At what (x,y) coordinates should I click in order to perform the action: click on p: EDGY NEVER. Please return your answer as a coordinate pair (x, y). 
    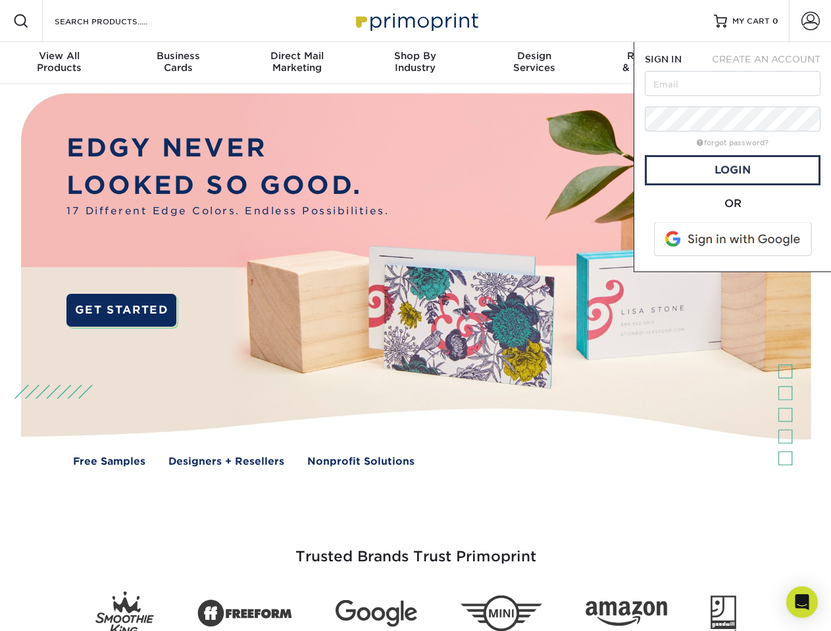
    Looking at the image, I should click on (228, 148).